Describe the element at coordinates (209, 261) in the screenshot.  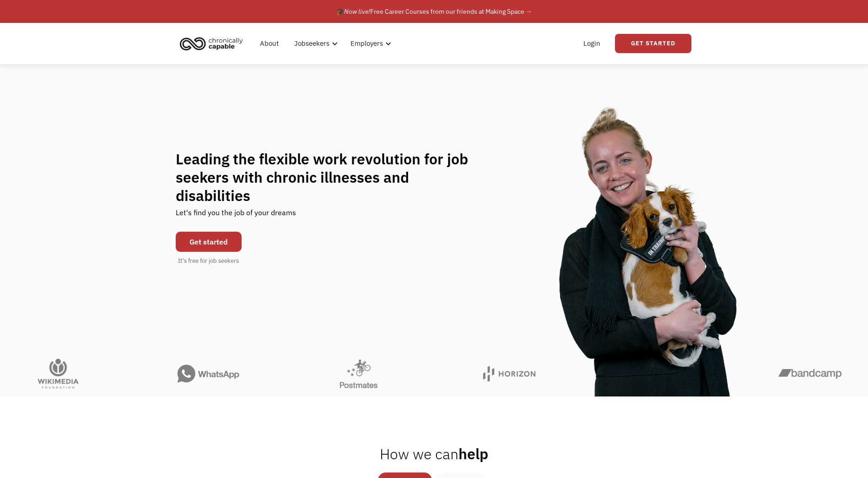
I see `div: It's free for job seekers` at that location.